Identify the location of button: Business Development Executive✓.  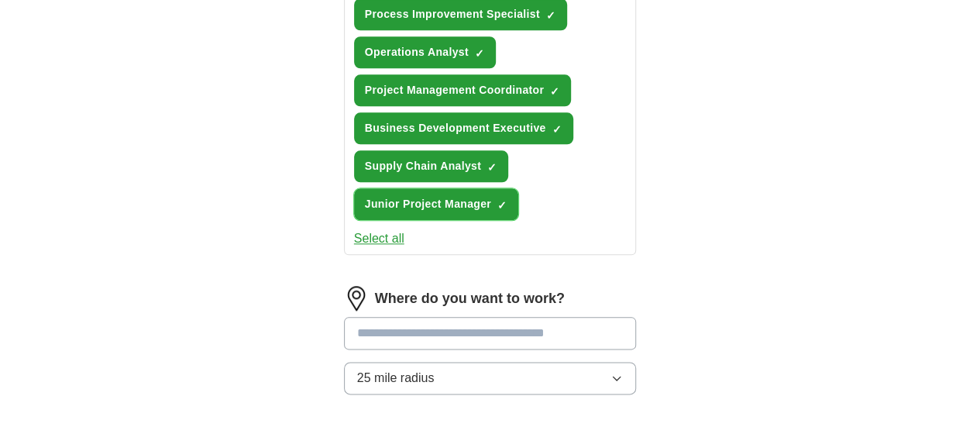
(464, 128).